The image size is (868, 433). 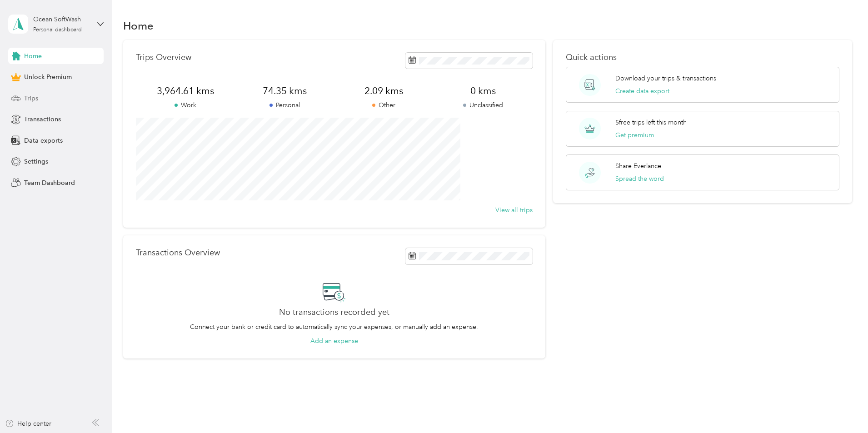 What do you see at coordinates (31, 98) in the screenshot?
I see `span: Trips` at bounding box center [31, 98].